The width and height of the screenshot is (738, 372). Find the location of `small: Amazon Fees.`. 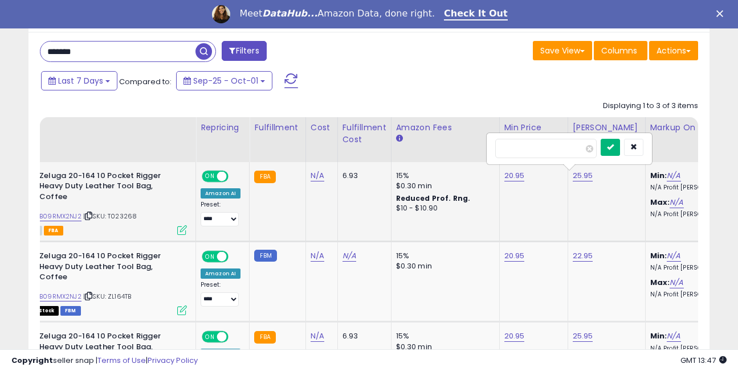

small: Amazon Fees. is located at coordinates (399, 139).